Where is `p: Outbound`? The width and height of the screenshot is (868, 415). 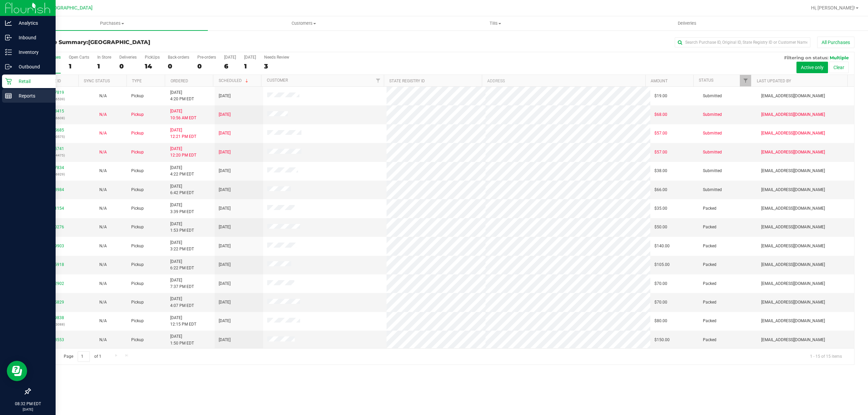
p: Outbound is located at coordinates (32, 67).